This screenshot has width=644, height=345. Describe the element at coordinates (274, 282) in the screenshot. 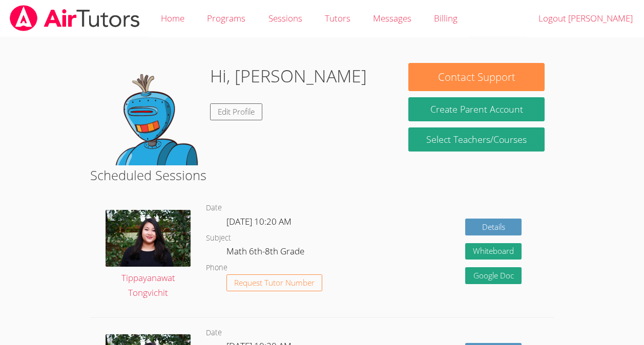

I see `button: Request Tutor Number` at that location.